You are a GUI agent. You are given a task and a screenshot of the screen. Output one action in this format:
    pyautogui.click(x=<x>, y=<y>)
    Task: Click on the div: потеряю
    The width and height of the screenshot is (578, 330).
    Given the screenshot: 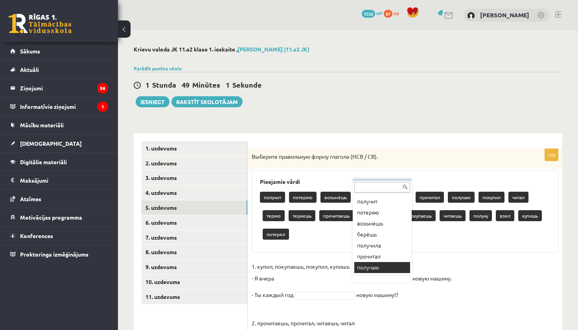 What is the action you would take?
    pyautogui.click(x=382, y=213)
    